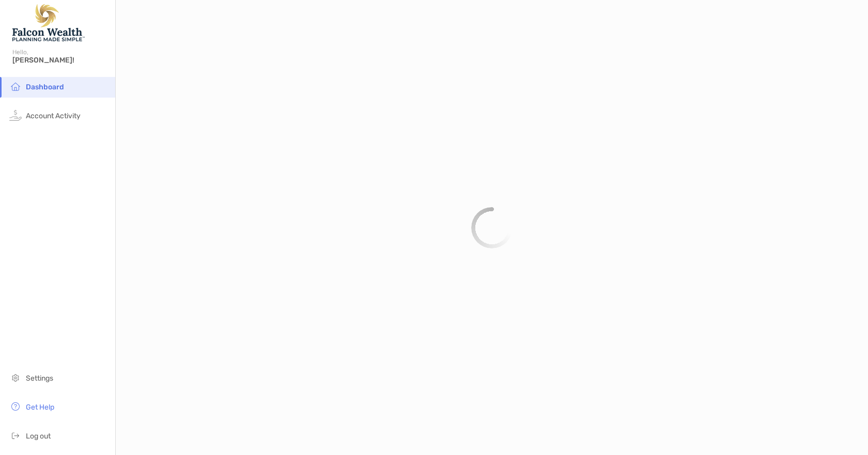  What do you see at coordinates (39, 378) in the screenshot?
I see `span: Settings` at bounding box center [39, 378].